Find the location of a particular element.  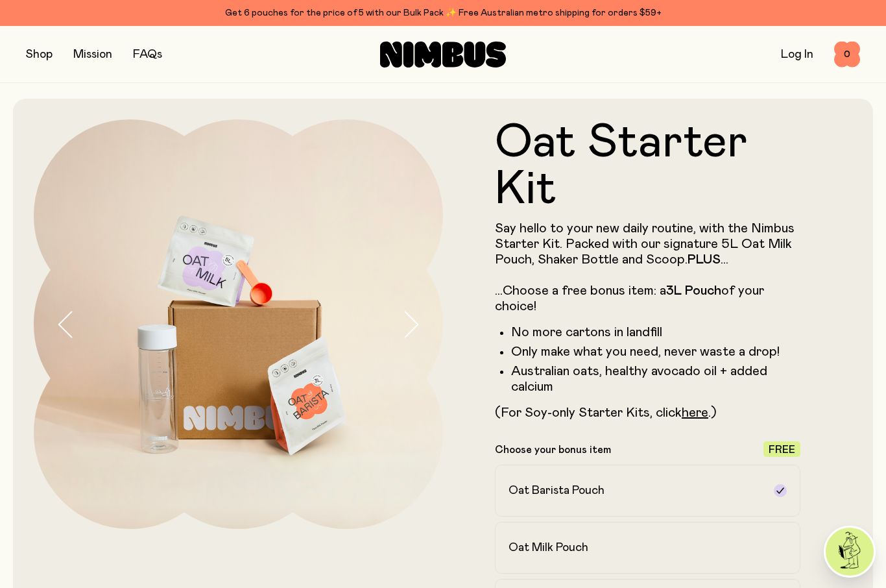

p: Say hello to your new daily routine, with the Nimbus Starter Kit. Packed with our signature 5L Oa... is located at coordinates (648, 268).